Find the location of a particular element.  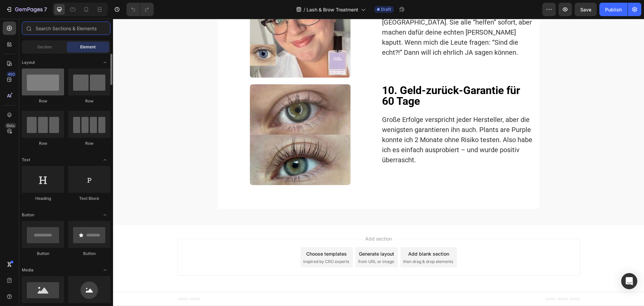

span: Button is located at coordinates (28, 215).